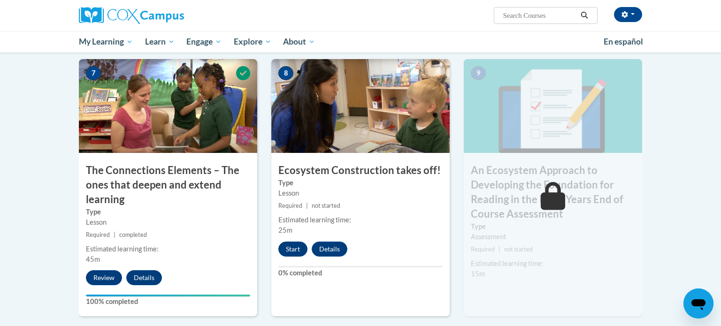 This screenshot has height=326, width=721. I want to click on a: En español, so click(623, 42).